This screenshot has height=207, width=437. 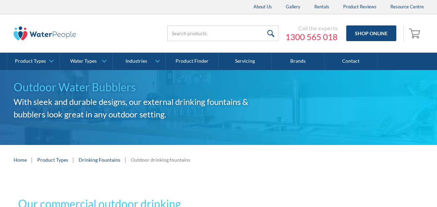 I want to click on a: 1300 565 018, so click(x=312, y=37).